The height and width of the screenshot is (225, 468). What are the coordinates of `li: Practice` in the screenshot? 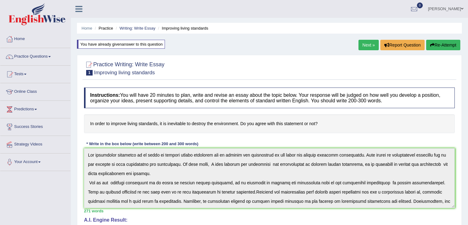 It's located at (103, 28).